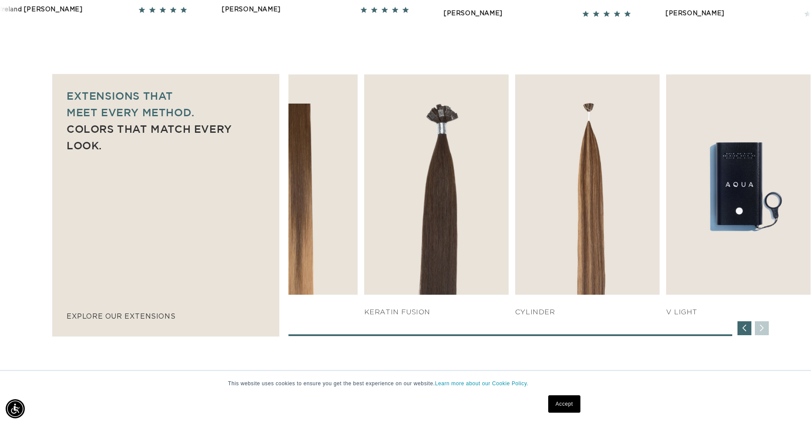 This screenshot has height=424, width=811. I want to click on p: meet every method., so click(166, 112).